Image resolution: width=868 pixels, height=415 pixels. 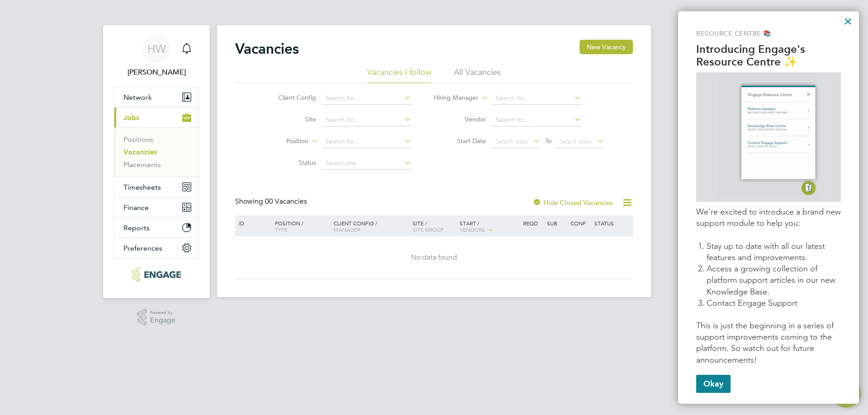 I want to click on div: Position /, so click(x=300, y=226).